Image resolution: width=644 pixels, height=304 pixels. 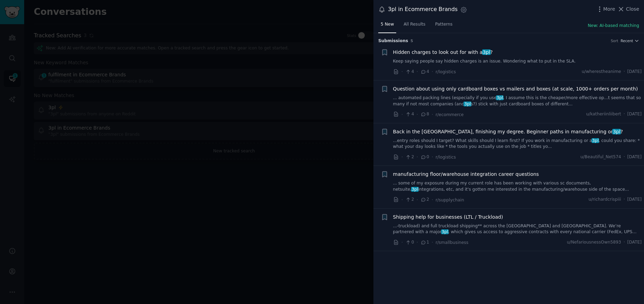 What do you see at coordinates (517, 186) in the screenshot?
I see `a: ... some of my exposure during my current role has been working with various sc documents, netsui...` at bounding box center [517, 186].